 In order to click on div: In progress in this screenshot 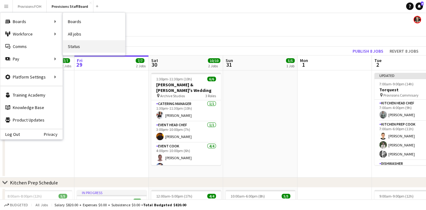, I will do `click(112, 192)`.